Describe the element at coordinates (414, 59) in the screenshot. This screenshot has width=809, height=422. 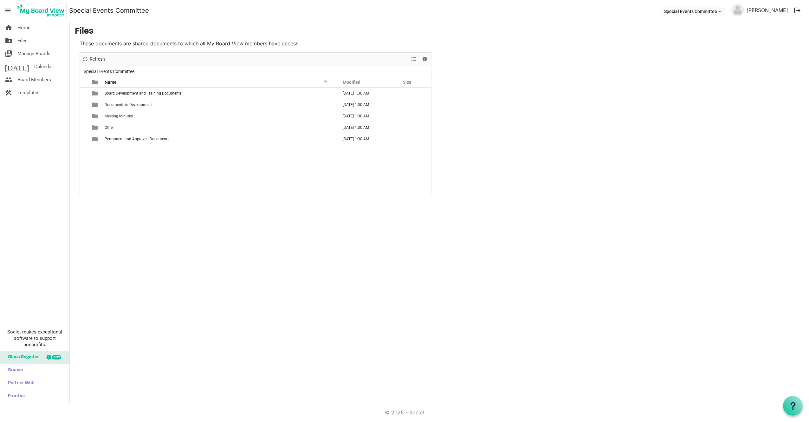
I see `div: View` at that location.